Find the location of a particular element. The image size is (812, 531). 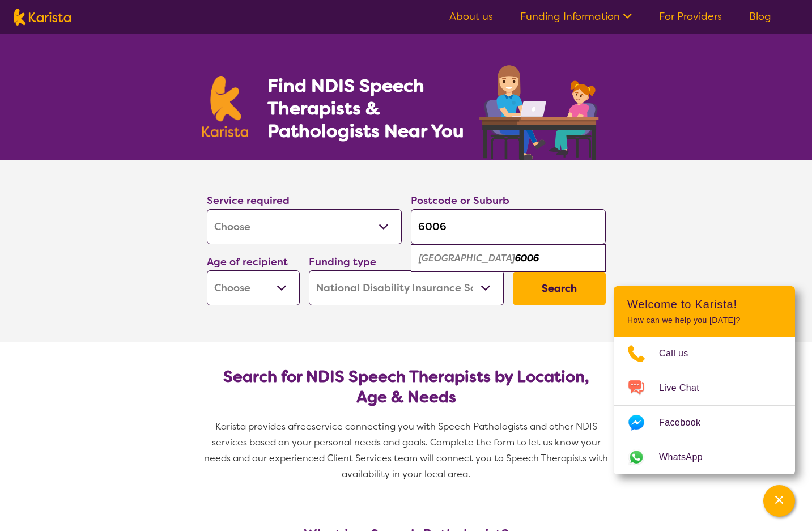

label: Postcode or Suburb is located at coordinates (460, 200).